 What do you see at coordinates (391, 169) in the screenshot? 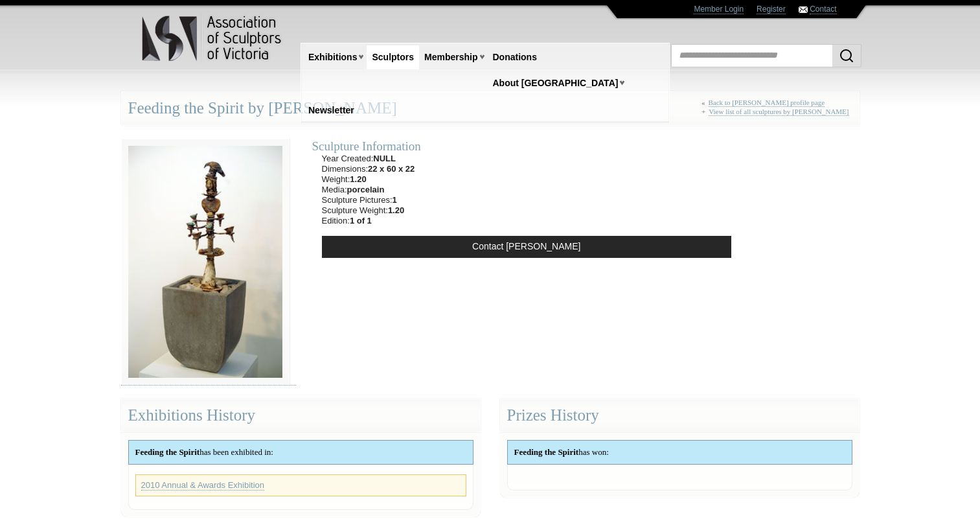
I see `strong: 22 x 60 x 22` at bounding box center [391, 169].